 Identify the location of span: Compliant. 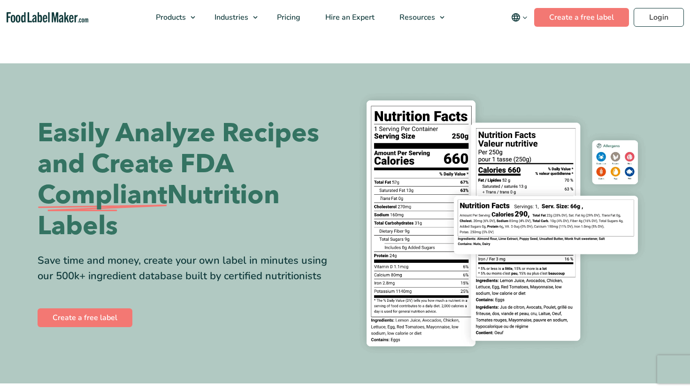
(102, 195).